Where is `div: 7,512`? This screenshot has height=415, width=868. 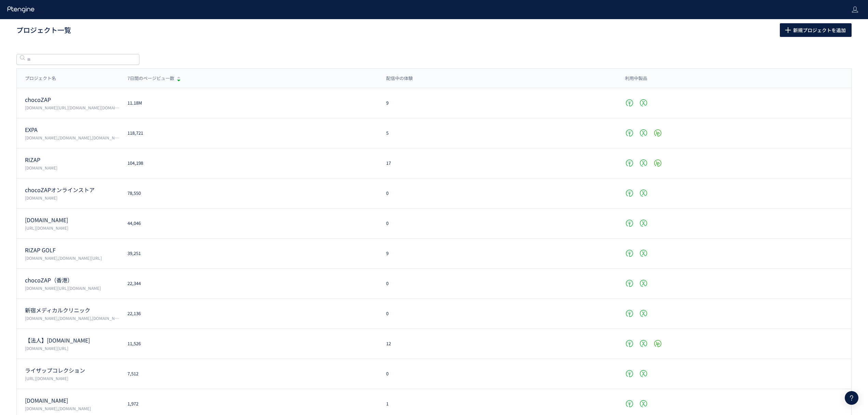
div: 7,512 is located at coordinates (248, 374).